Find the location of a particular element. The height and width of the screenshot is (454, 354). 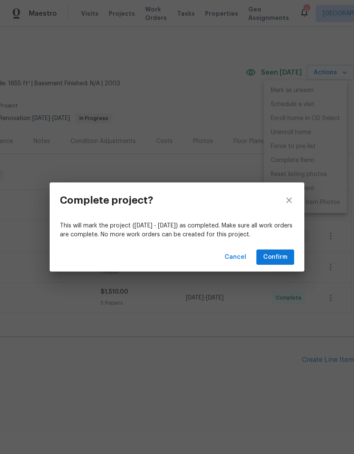

span: Cancel is located at coordinates (235, 257).